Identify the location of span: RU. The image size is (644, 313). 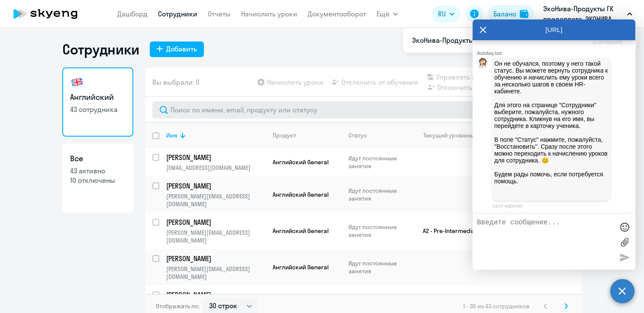
(442, 14).